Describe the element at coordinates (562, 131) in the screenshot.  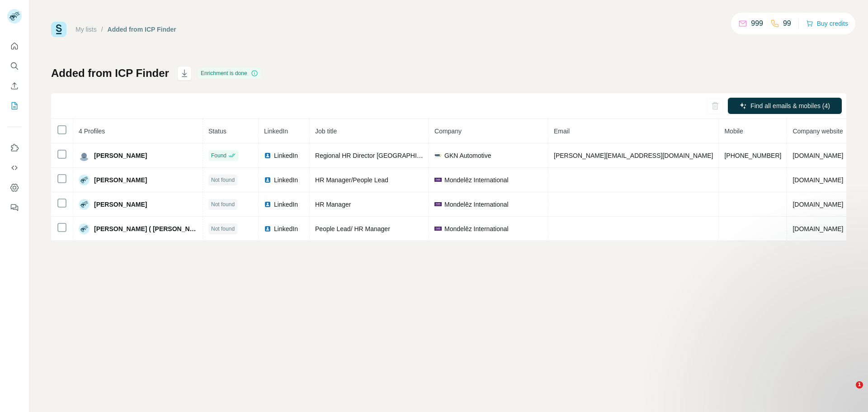
I see `span: Email` at that location.